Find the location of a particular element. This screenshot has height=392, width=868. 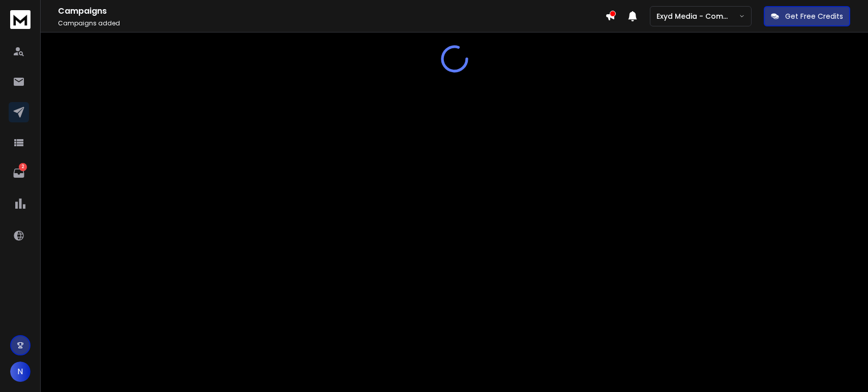

p: Campaigns added is located at coordinates (331, 23).